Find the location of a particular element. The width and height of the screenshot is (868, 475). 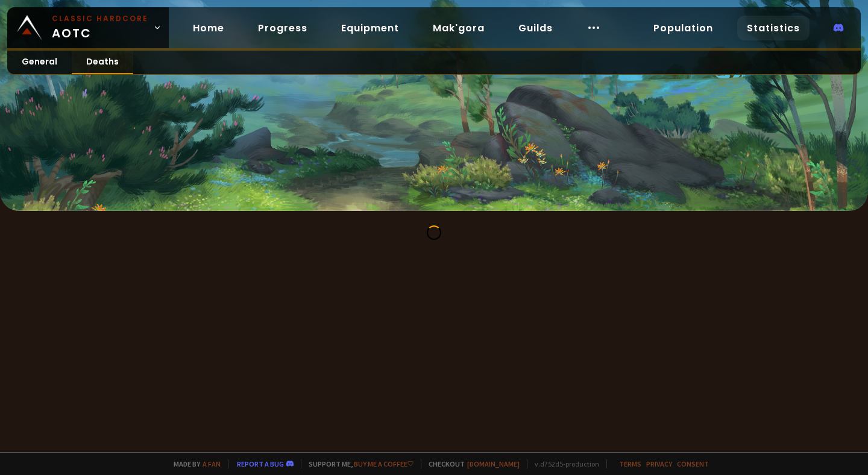

a: Guilds is located at coordinates (535, 28).